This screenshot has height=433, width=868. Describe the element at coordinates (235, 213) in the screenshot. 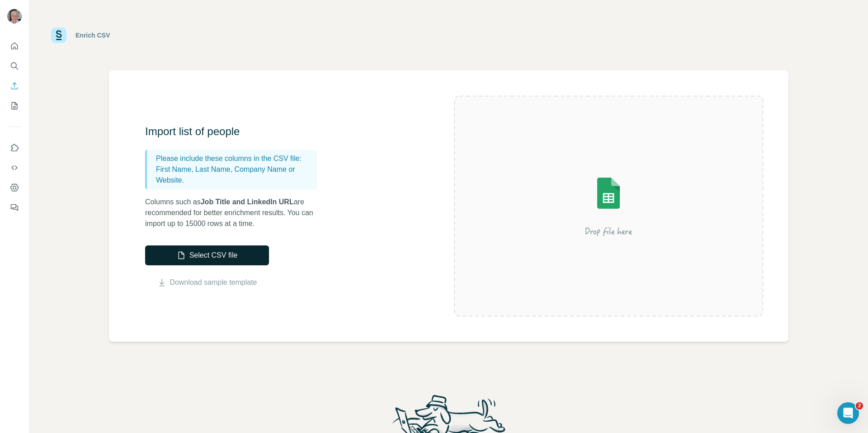

I see `p: Columns such as are recommended for better enrichment results. You can import up to 15000 rows at...` at that location.